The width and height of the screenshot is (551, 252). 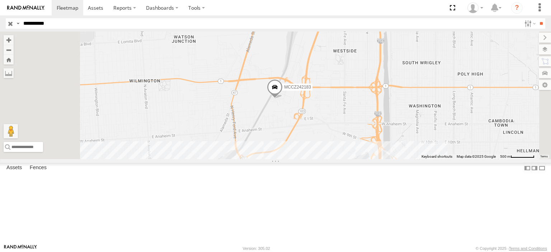 What do you see at coordinates (14, 168) in the screenshot?
I see `label: Assets` at bounding box center [14, 168].